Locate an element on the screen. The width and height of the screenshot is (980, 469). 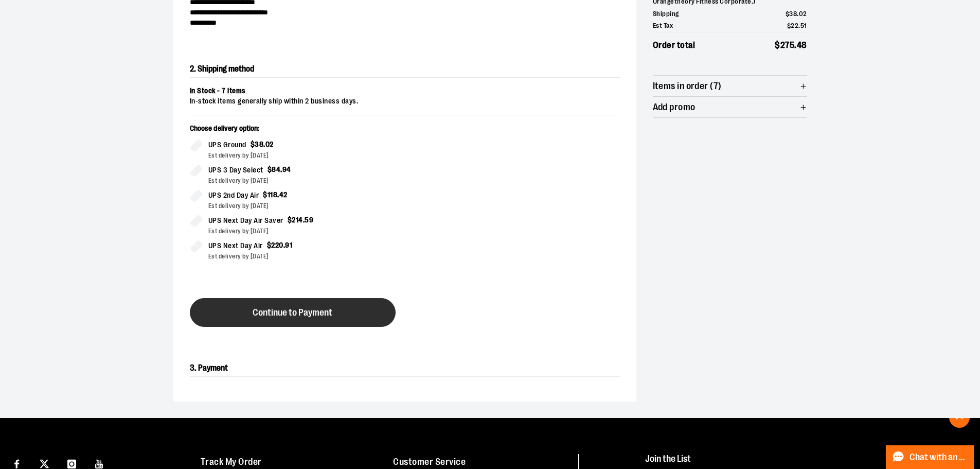
span: 214 is located at coordinates (297, 220).